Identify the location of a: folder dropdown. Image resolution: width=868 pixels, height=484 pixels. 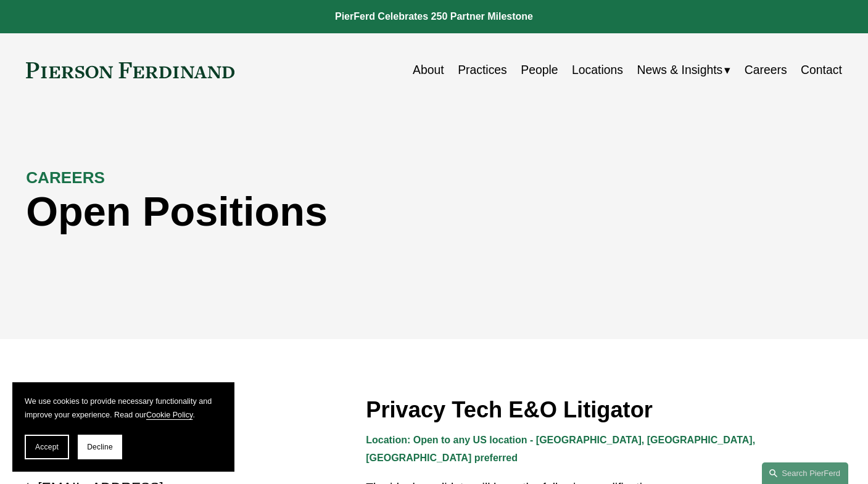
(684, 70).